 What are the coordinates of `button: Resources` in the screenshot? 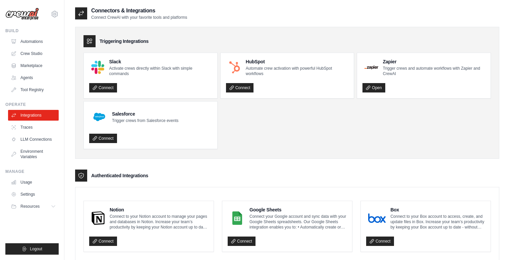 It's located at (33, 206).